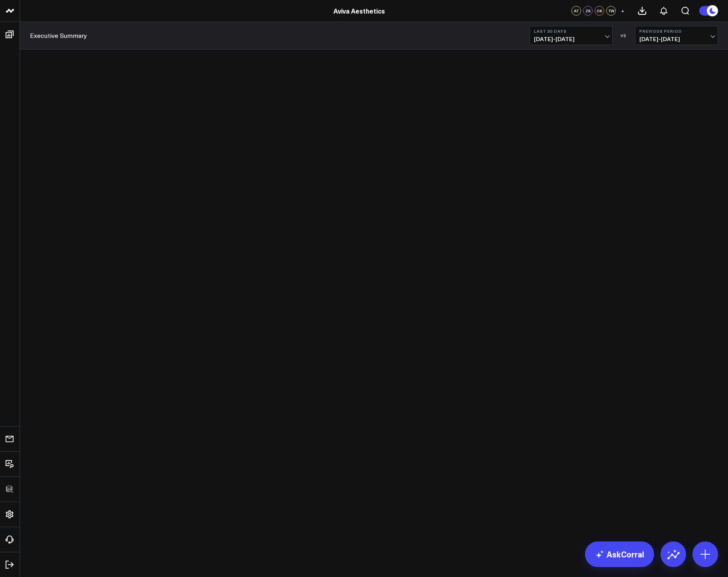 Image resolution: width=728 pixels, height=577 pixels. What do you see at coordinates (619, 555) in the screenshot?
I see `a: AskCorral` at bounding box center [619, 555].